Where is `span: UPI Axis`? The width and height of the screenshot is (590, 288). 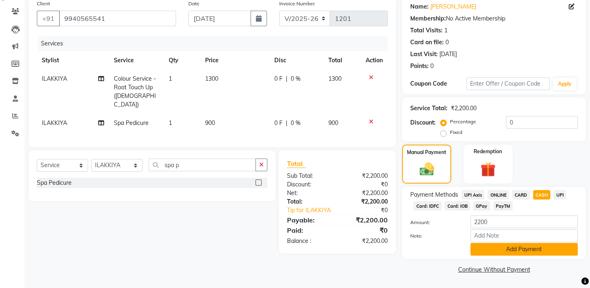 span: UPI Axis is located at coordinates (473, 194).